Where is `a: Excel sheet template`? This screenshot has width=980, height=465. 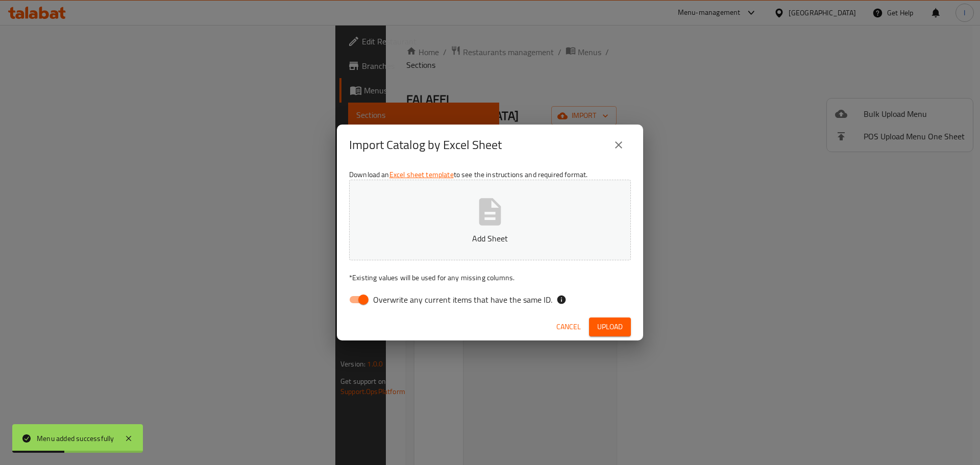 a: Excel sheet template is located at coordinates (421, 175).